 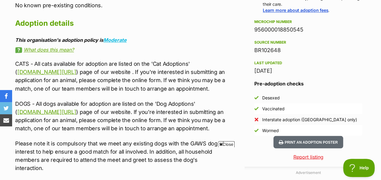 I want to click on img: No, so click(x=257, y=119).